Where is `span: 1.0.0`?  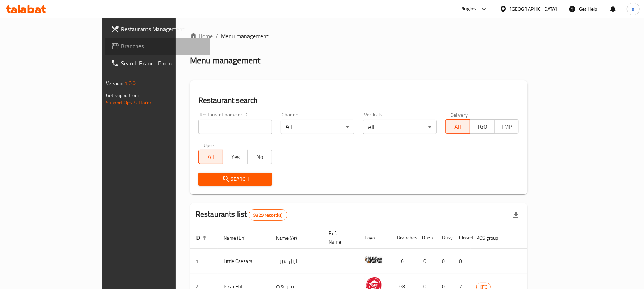
span: 1.0.0 is located at coordinates (130, 83).